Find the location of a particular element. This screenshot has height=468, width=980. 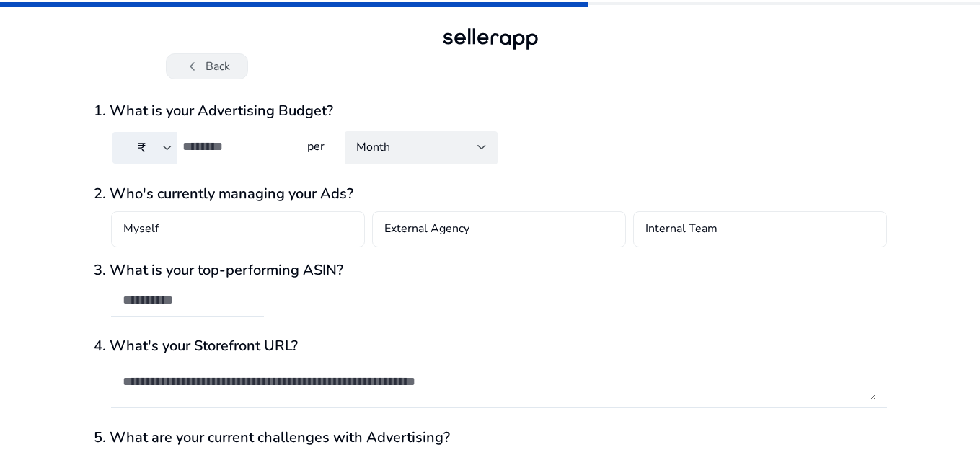

h4: per is located at coordinates (314, 146).